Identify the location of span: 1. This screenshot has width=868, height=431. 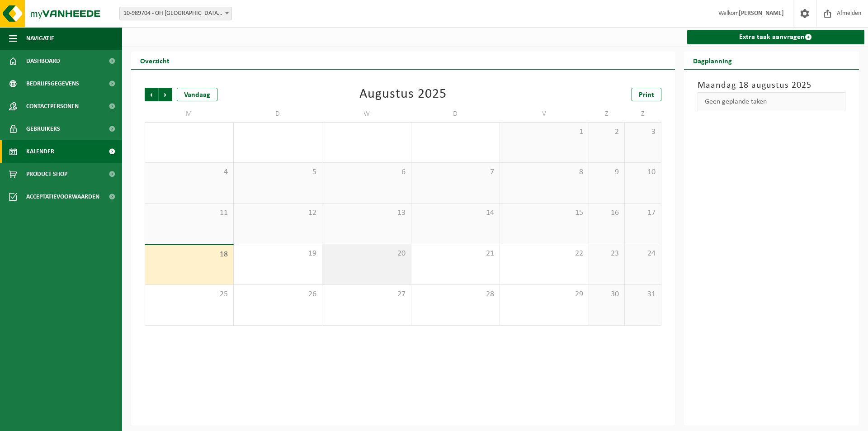
(544, 132).